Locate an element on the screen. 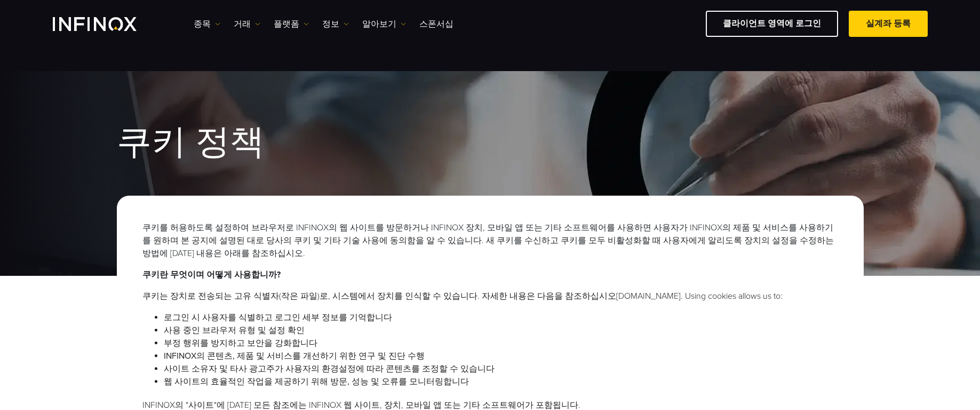 This screenshot has height=410, width=980. li: INFINOX의 콘텐츠, 제품 및 서비스를 개선하기 위한 연구 및 진단 수행 is located at coordinates (501, 356).